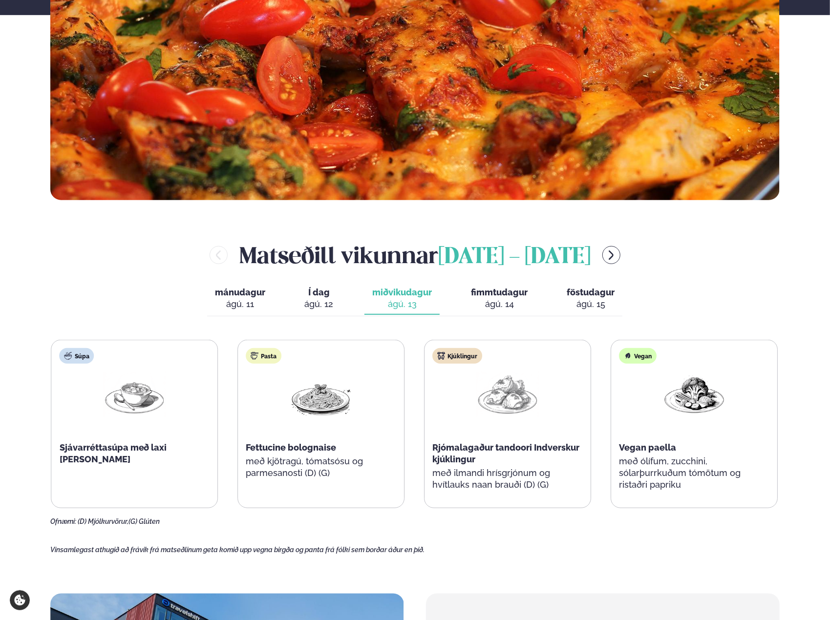 This screenshot has height=620, width=830. What do you see at coordinates (318, 304) in the screenshot?
I see `div: ágú. 12` at bounding box center [318, 304].